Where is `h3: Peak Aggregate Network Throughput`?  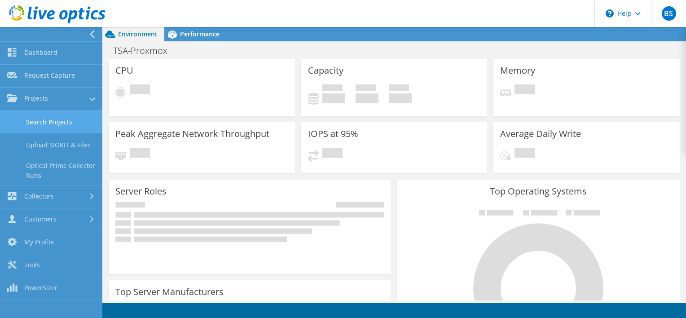
h3: Peak Aggregate Network Throughput is located at coordinates (192, 134).